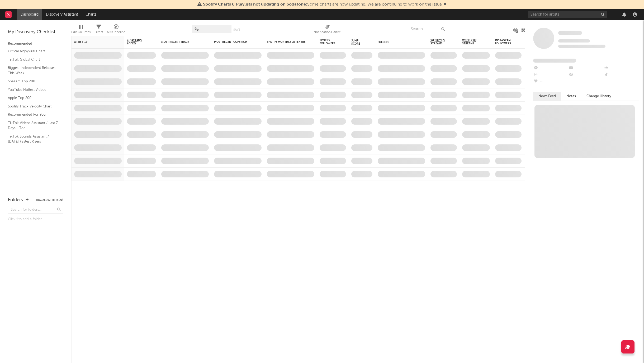  What do you see at coordinates (181, 42) in the screenshot?
I see `div: Most Recent Track` at bounding box center [181, 42].